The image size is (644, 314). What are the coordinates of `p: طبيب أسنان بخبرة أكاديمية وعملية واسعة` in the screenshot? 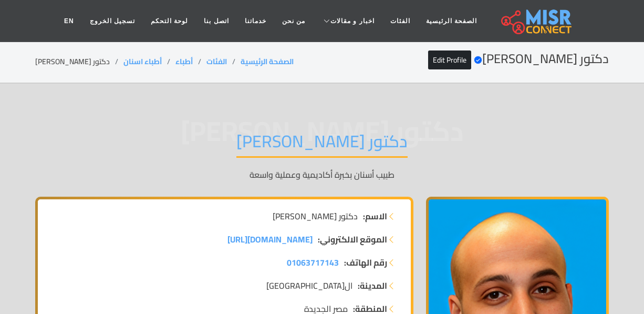 It's located at (322, 175).